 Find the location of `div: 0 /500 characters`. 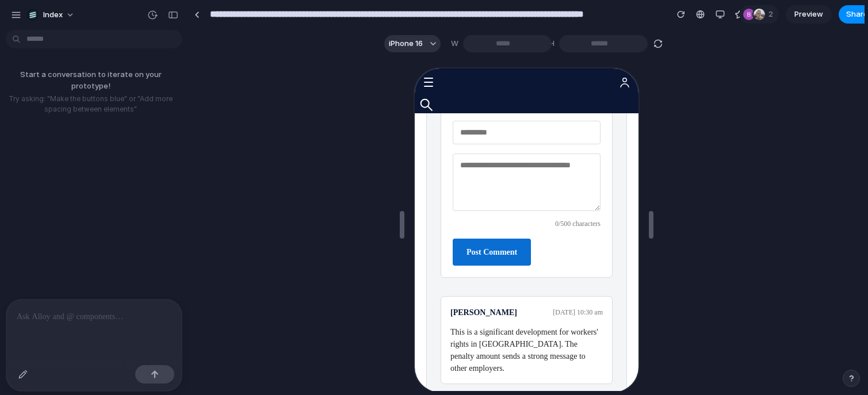

div: 0 /500 characters is located at coordinates (112, 156).